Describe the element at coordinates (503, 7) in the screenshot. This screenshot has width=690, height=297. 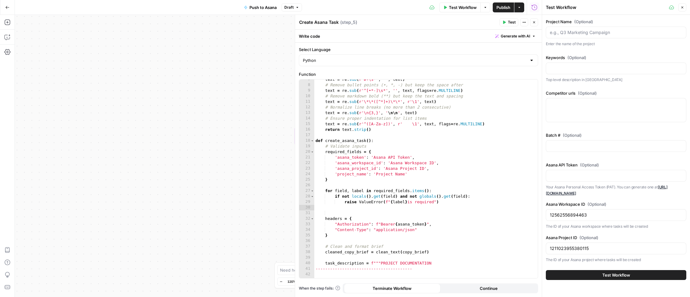
I see `span: Publish` at that location.